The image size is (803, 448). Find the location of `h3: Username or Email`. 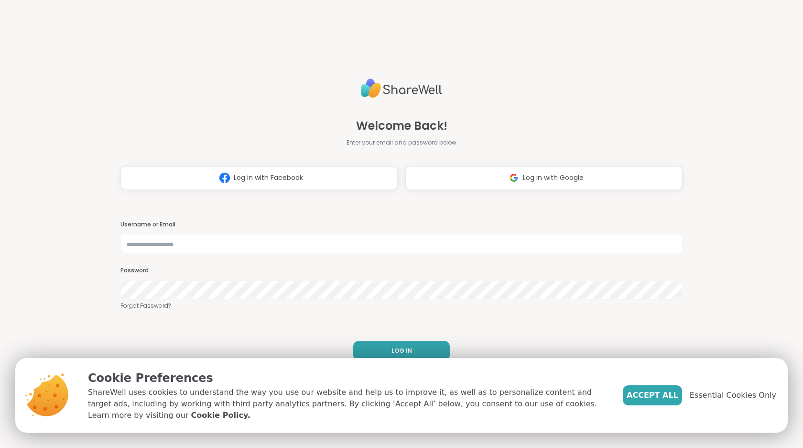

h3: Username or Email is located at coordinates (402, 224).